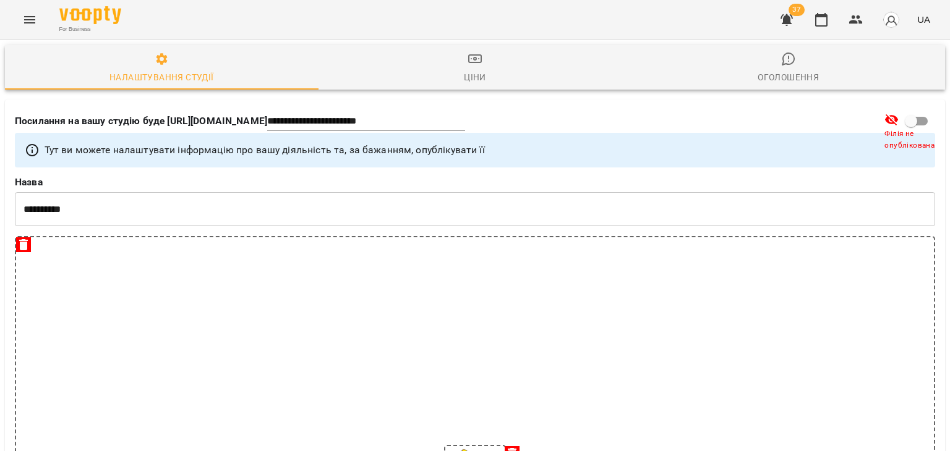  I want to click on img: avatar_s.png, so click(891, 20).